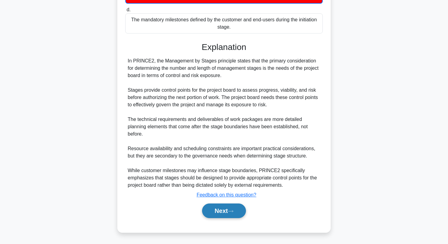 This screenshot has height=244, width=448. I want to click on span: d., so click(128, 9).